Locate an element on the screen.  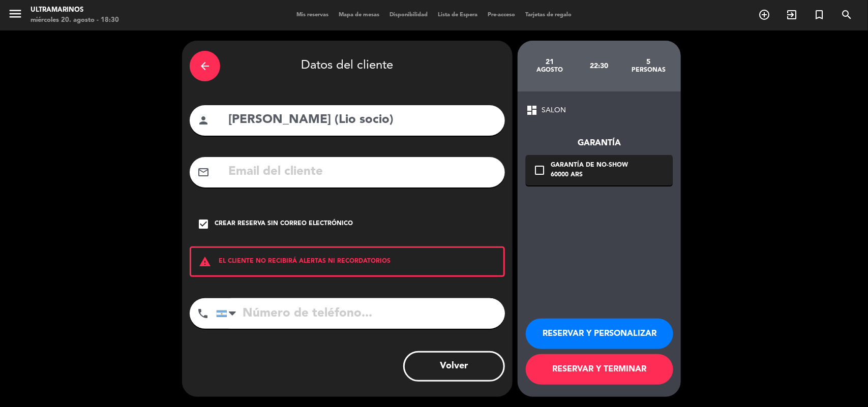
i: check_box is located at coordinates (203, 224).